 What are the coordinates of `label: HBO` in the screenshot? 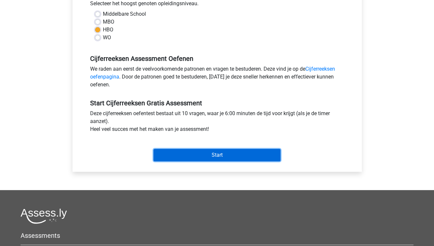 It's located at (108, 30).